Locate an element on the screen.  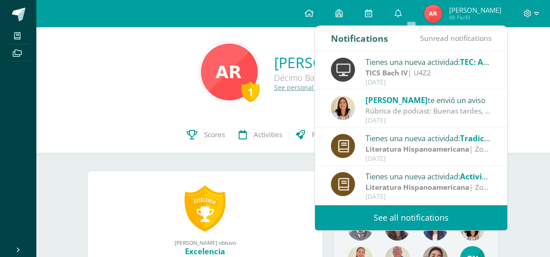
strong: TICS Bach IV is located at coordinates (386, 73).